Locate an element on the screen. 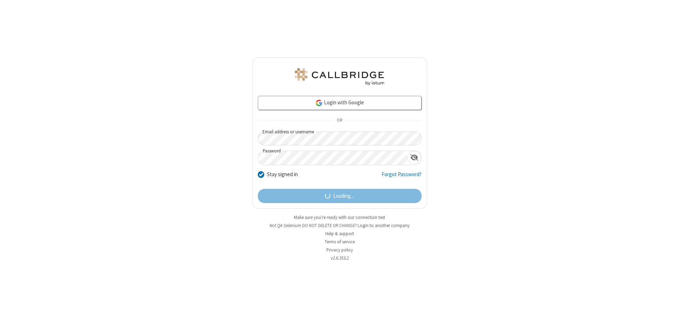 The width and height of the screenshot is (679, 324). a: Terms of service is located at coordinates (339, 241).